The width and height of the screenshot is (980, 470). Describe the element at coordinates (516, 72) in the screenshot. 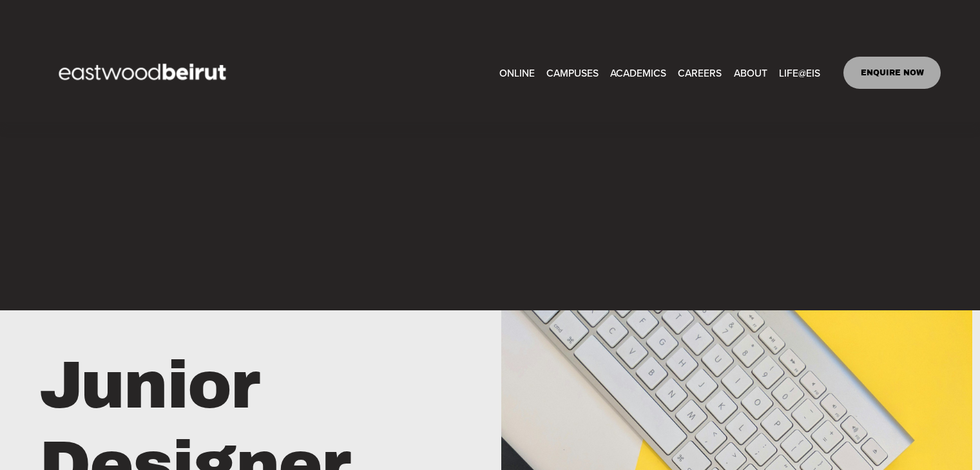

I see `a: ONLINE` at that location.